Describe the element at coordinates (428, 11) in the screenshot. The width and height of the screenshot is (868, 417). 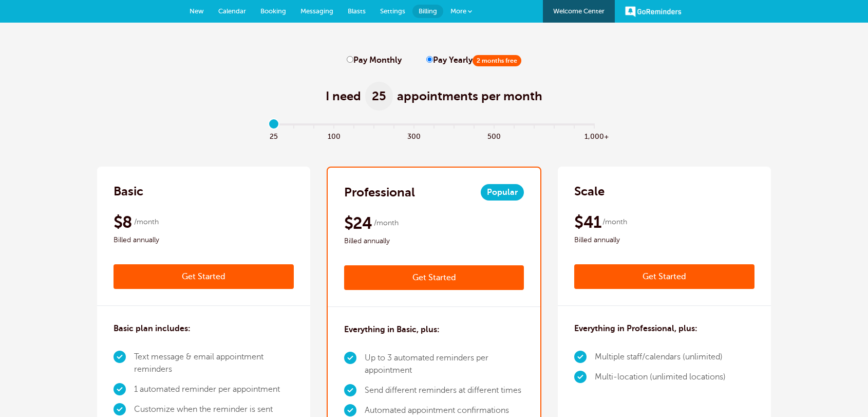
I see `span: Billing` at that location.